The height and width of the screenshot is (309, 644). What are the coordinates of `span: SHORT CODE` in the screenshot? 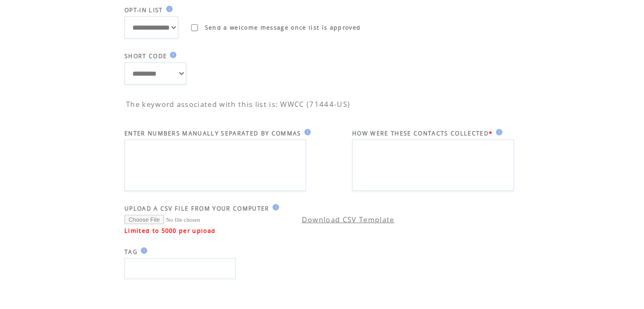 It's located at (146, 56).